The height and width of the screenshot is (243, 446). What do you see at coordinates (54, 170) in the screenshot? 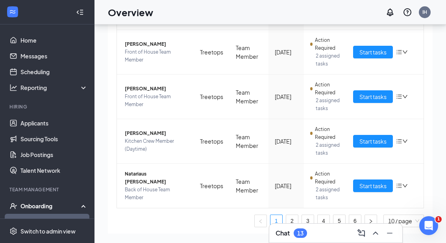
I see `a: Talent Network` at bounding box center [54, 170].